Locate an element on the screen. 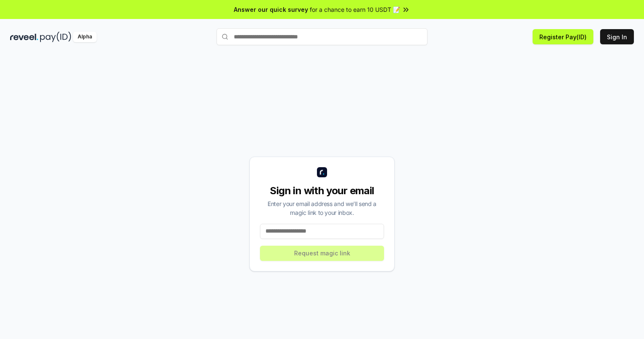 The image size is (644, 339). button: Sign In is located at coordinates (617, 37).